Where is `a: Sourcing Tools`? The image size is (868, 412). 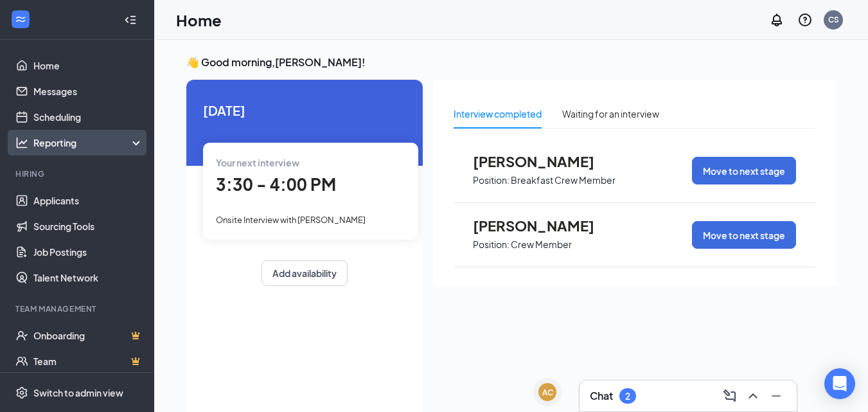
a: Sourcing Tools is located at coordinates (88, 226).